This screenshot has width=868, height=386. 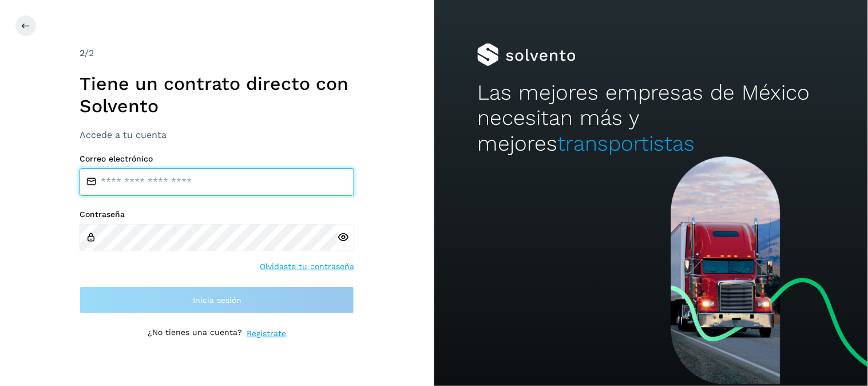 What do you see at coordinates (217, 300) in the screenshot?
I see `span: Inicia sesión` at bounding box center [217, 300].